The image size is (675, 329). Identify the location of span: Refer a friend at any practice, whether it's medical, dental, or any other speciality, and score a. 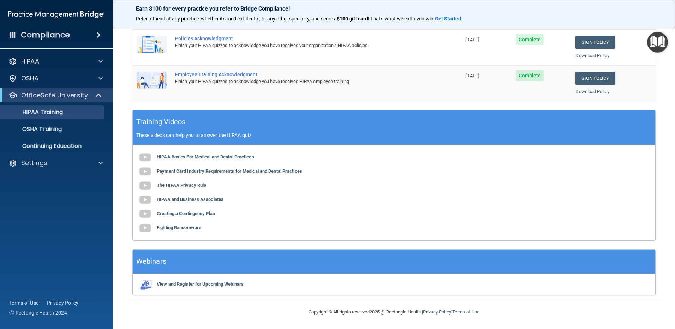
(236, 19).